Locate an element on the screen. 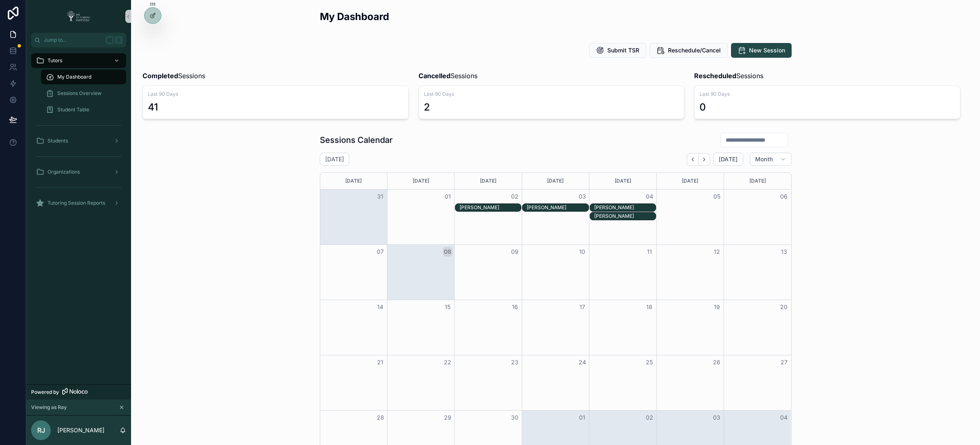  button: 18 is located at coordinates (649, 307).